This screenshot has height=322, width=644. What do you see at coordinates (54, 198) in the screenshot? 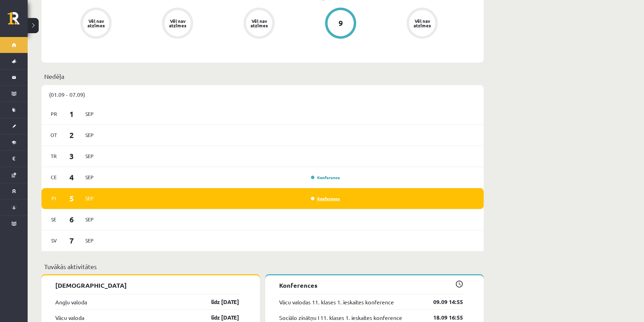
I see `span: Pi` at bounding box center [54, 198].